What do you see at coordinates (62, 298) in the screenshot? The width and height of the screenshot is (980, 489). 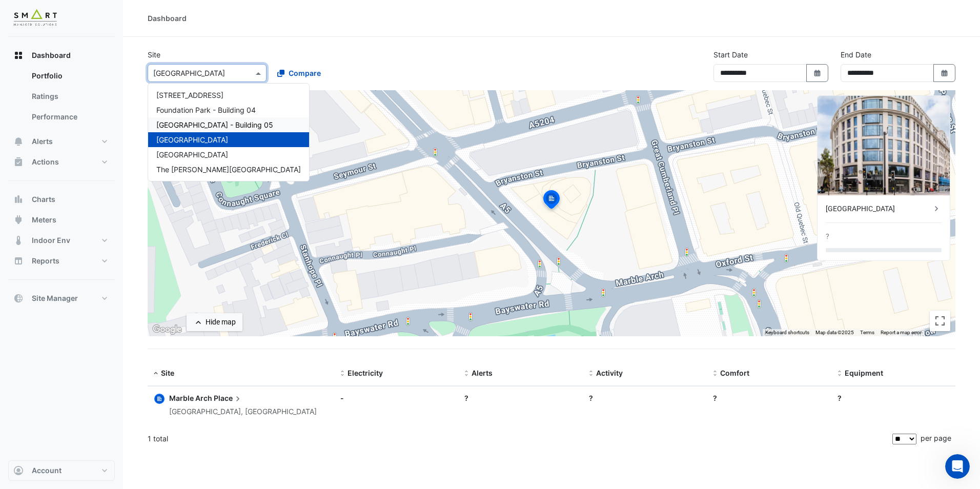 I see `button: Site Manager` at bounding box center [62, 298].